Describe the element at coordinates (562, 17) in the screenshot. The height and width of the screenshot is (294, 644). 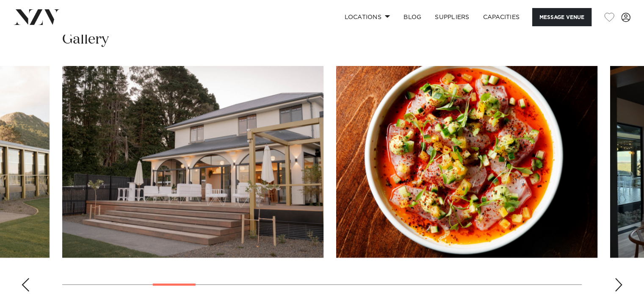
I see `button: Message Venue` at that location.